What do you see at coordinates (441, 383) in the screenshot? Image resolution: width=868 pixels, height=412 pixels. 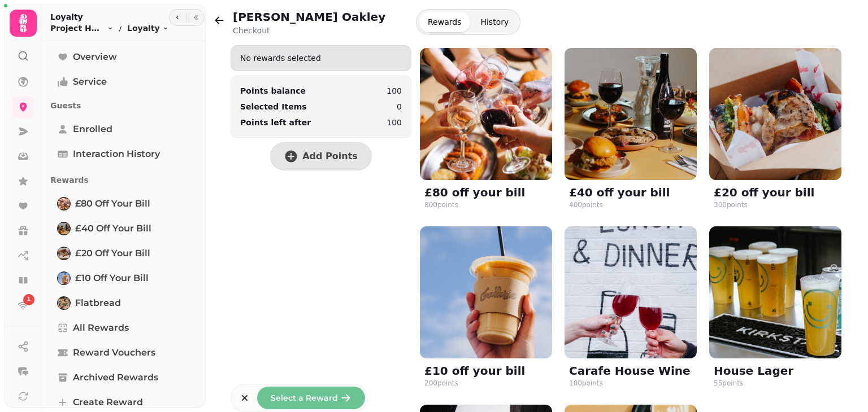 I see `div: 200 points` at bounding box center [441, 383].